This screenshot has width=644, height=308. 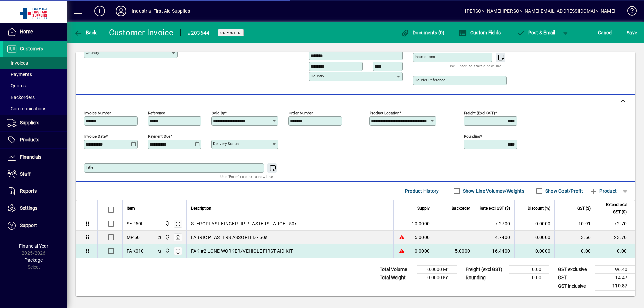 I want to click on a: Reports, so click(x=35, y=191).